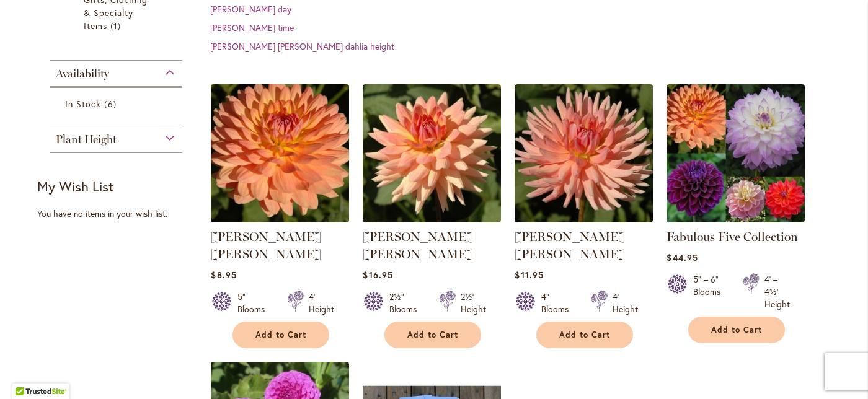 Image resolution: width=868 pixels, height=399 pixels. Describe the element at coordinates (431, 153) in the screenshot. I see `img: Mary Jo` at that location.